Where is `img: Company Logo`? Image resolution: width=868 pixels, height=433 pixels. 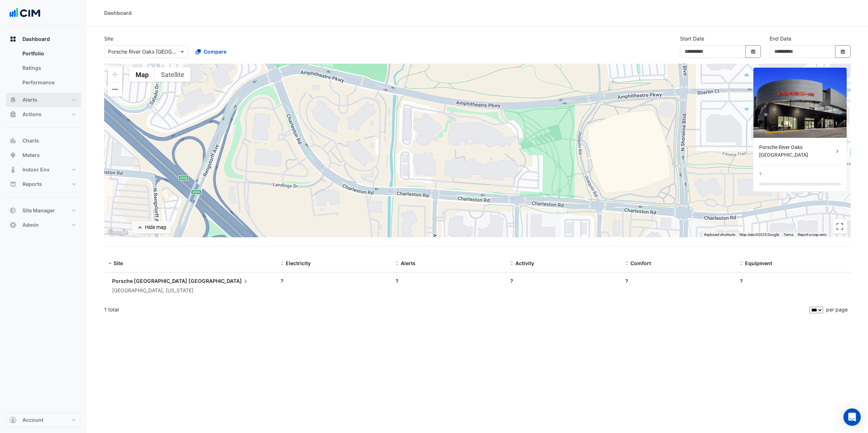
img: Company Logo is located at coordinates (25, 13).